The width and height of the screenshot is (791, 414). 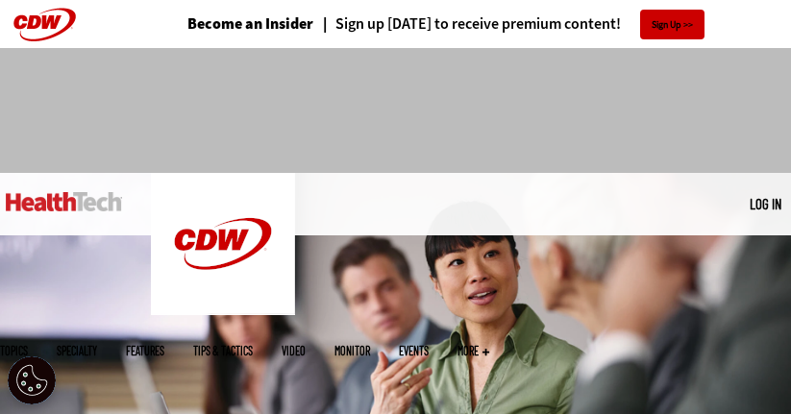 I want to click on a: Log in, so click(x=765, y=204).